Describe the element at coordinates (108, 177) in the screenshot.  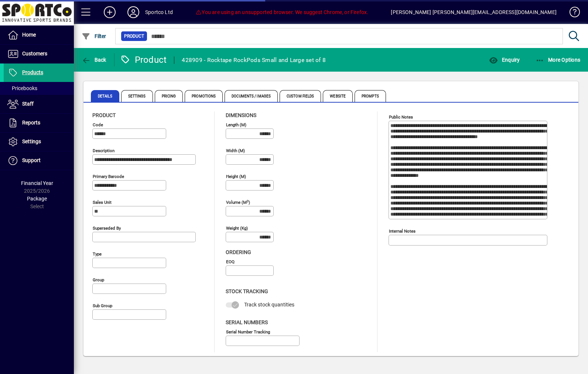
I see `mat-label: Primary barcode` at that location.